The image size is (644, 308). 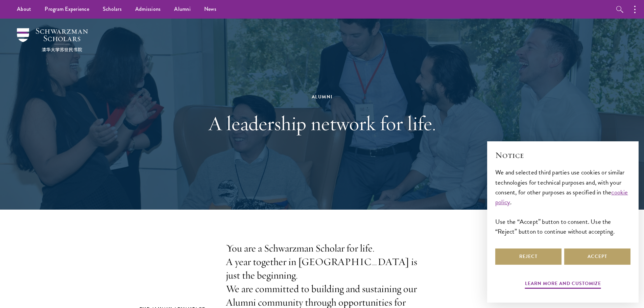 I want to click on div: Alumni, so click(x=322, y=96).